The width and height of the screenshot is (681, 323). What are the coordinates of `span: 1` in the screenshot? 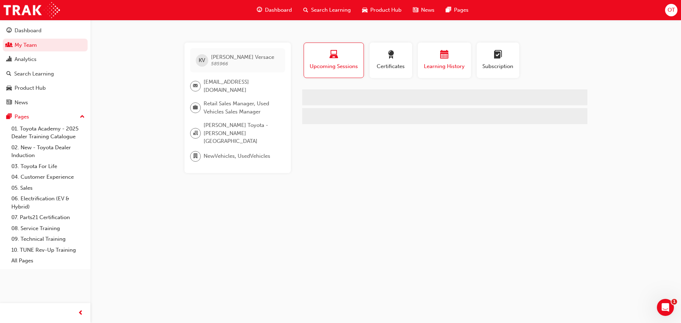 It's located at (675, 302).